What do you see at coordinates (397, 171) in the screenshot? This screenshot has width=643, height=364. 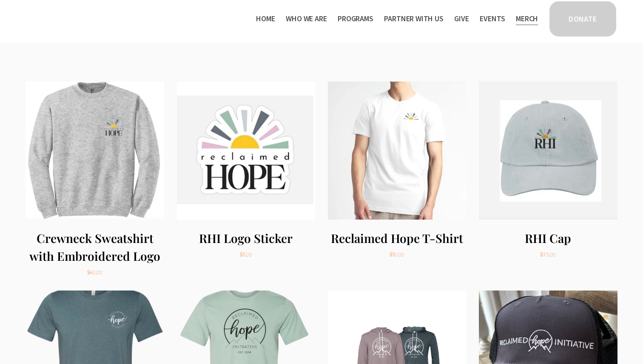 I see `a: Reclaimed Hope T-Shirt` at bounding box center [397, 171].